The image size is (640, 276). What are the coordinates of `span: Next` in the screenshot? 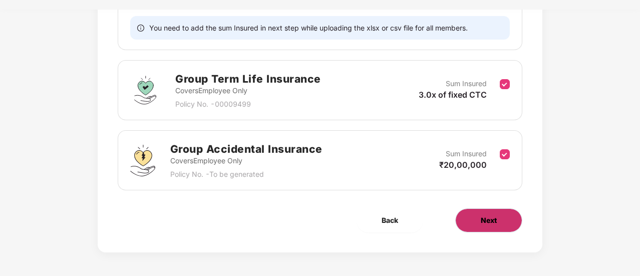 It's located at (489, 220).